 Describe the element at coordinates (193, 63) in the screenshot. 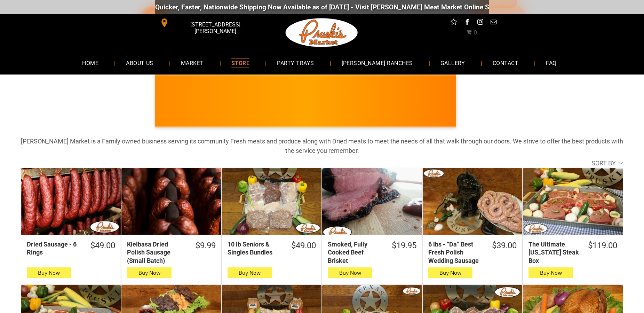

I see `a: MARKET` at that location.